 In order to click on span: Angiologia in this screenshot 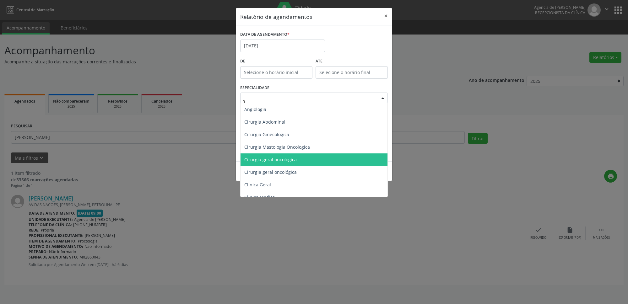, I will do `click(255, 109)`.